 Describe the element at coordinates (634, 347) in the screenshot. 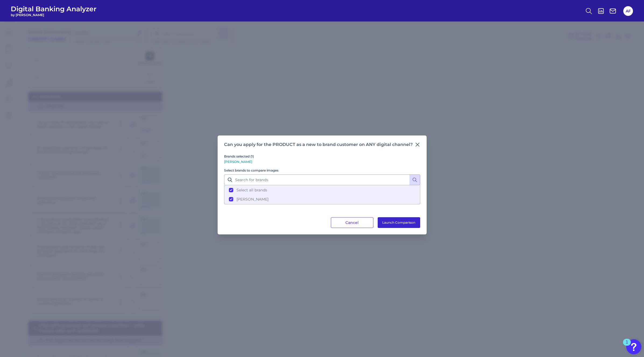

I see `button: Open Resource Center, 1 new notification` at that location.